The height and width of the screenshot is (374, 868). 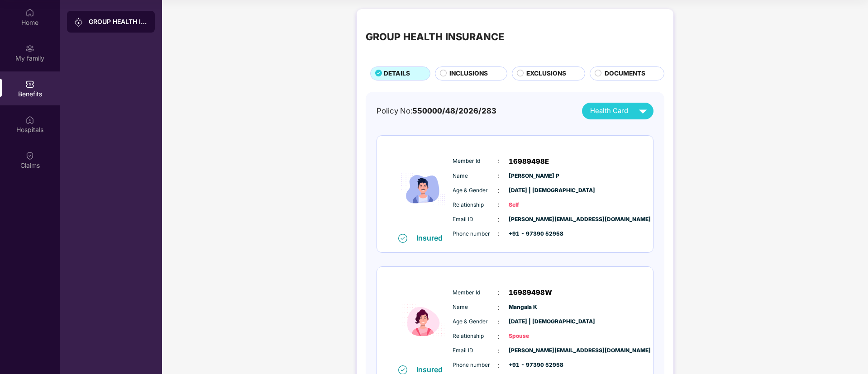 I want to click on button: Health Card, so click(x=617, y=111).